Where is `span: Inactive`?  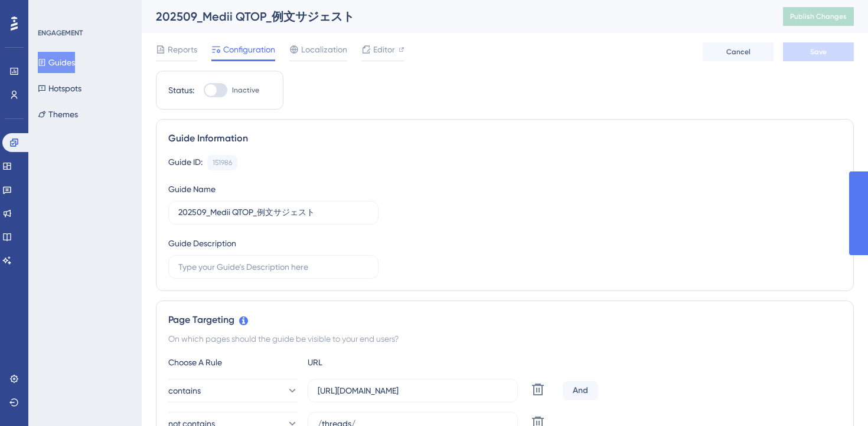
span: Inactive is located at coordinates (246, 90).